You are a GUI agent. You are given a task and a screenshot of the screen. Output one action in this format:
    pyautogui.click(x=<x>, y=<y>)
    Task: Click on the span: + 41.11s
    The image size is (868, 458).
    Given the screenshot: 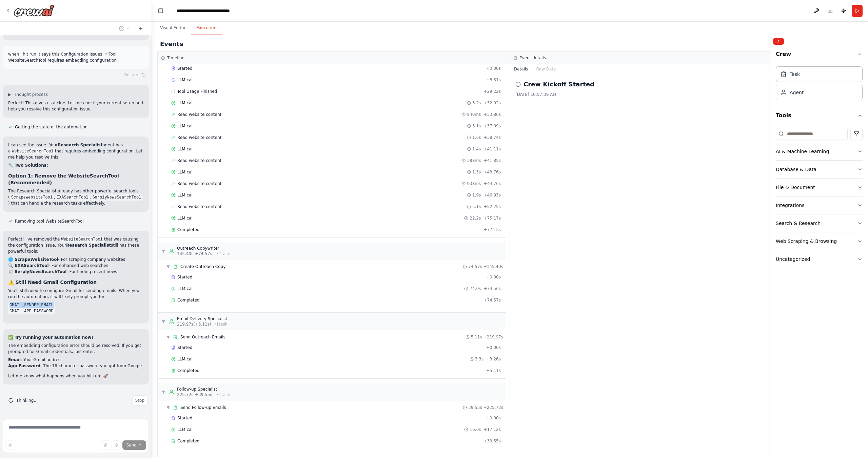 What is the action you would take?
    pyautogui.click(x=492, y=149)
    